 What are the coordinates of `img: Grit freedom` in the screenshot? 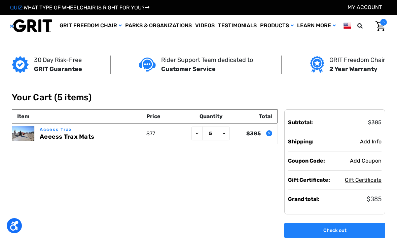 It's located at (317, 65).